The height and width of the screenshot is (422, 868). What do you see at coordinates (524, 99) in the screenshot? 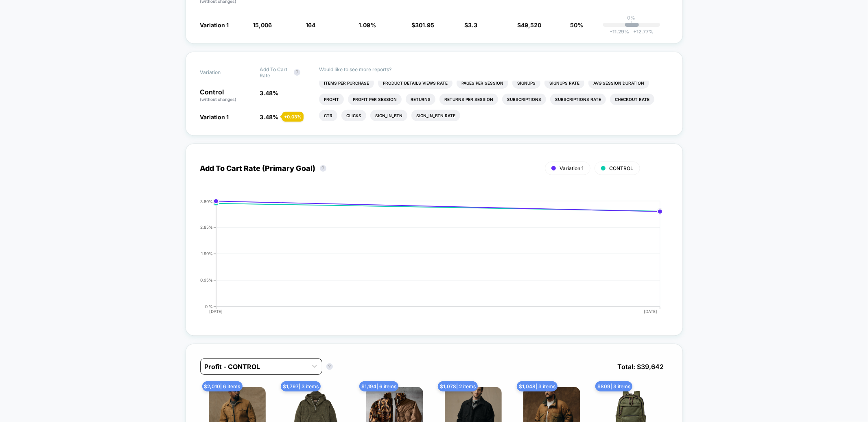
I see `li: Subscriptions` at bounding box center [524, 99].